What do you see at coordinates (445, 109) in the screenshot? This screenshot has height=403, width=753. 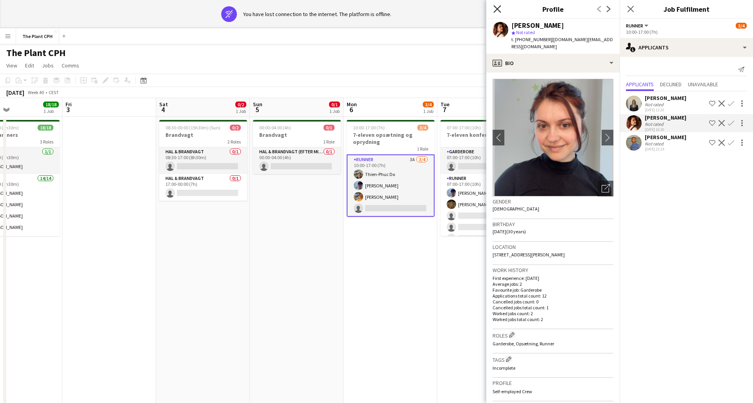 I see `span: 7` at bounding box center [445, 109].